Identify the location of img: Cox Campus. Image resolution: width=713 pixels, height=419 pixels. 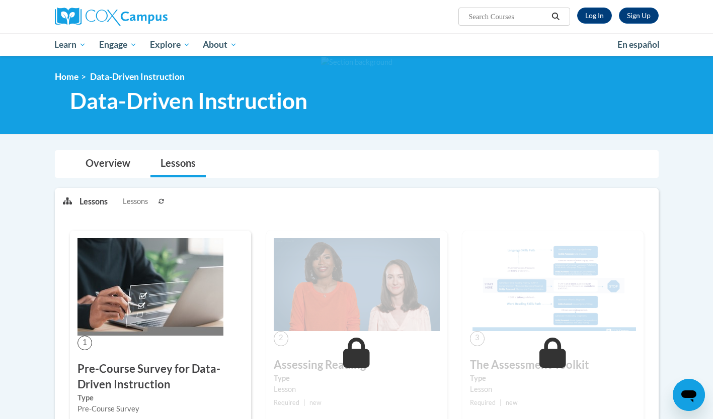
(111, 17).